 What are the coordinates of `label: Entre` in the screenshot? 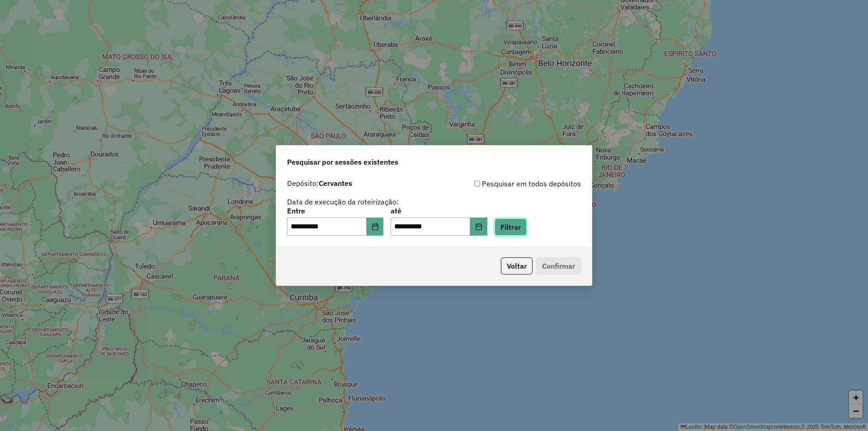 It's located at (335, 211).